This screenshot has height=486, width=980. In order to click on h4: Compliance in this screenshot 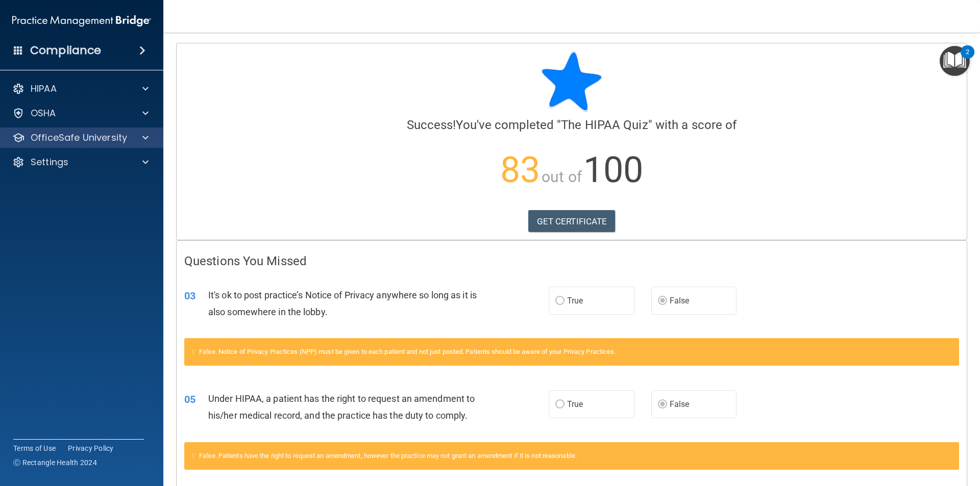, I will do `click(66, 51)`.